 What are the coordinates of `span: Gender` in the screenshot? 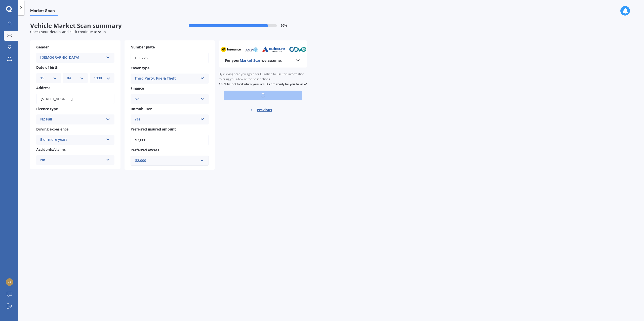 It's located at (42, 47).